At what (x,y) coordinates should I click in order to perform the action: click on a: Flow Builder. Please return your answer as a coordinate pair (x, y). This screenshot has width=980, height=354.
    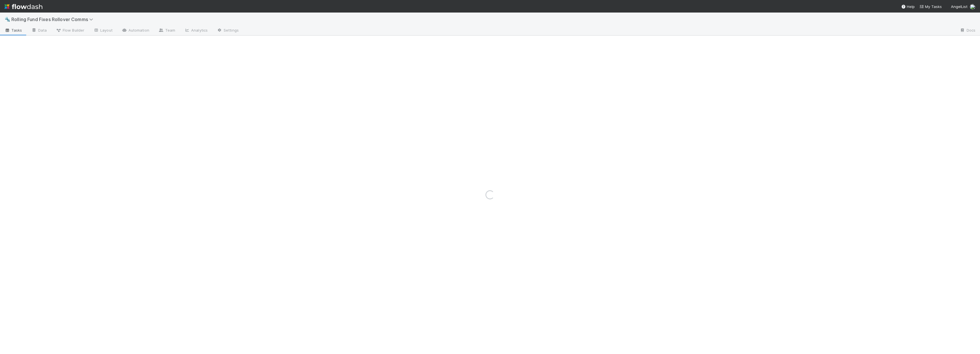
    Looking at the image, I should click on (70, 31).